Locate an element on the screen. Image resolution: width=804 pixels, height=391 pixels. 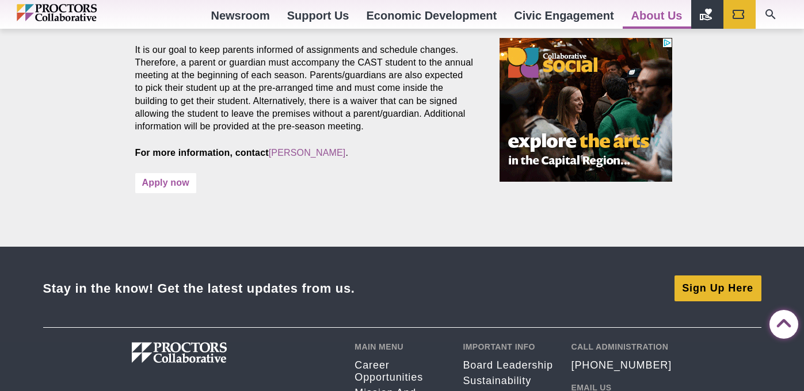
a: Sustainability is located at coordinates (508, 381).